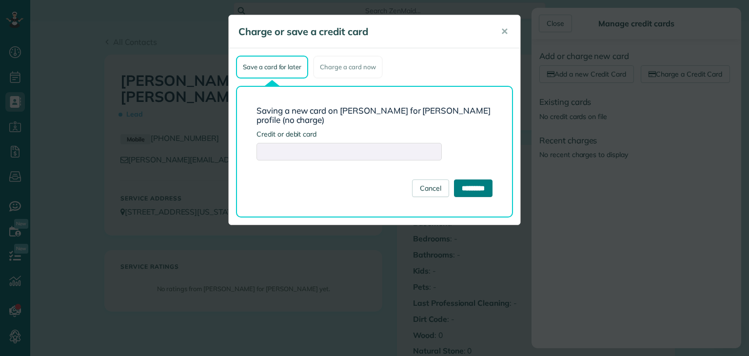  What do you see at coordinates (348, 67) in the screenshot?
I see `div: Charge a card now` at bounding box center [348, 67].